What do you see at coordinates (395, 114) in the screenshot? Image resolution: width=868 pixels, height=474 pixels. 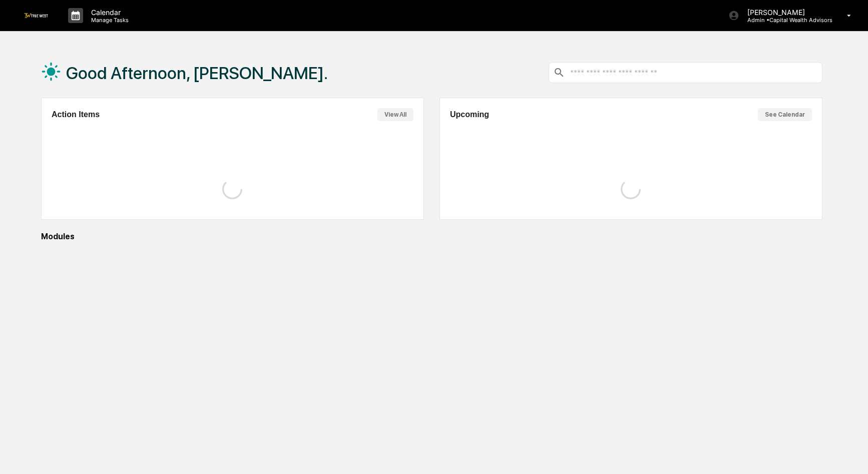 I see `a: View All` at bounding box center [395, 114].